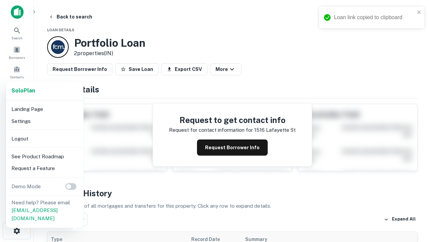  What do you see at coordinates (45, 139) in the screenshot?
I see `li: Logout` at bounding box center [45, 139].